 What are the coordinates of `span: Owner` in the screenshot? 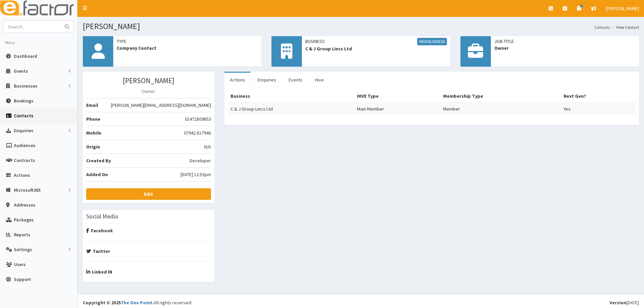 It's located at (565, 48).